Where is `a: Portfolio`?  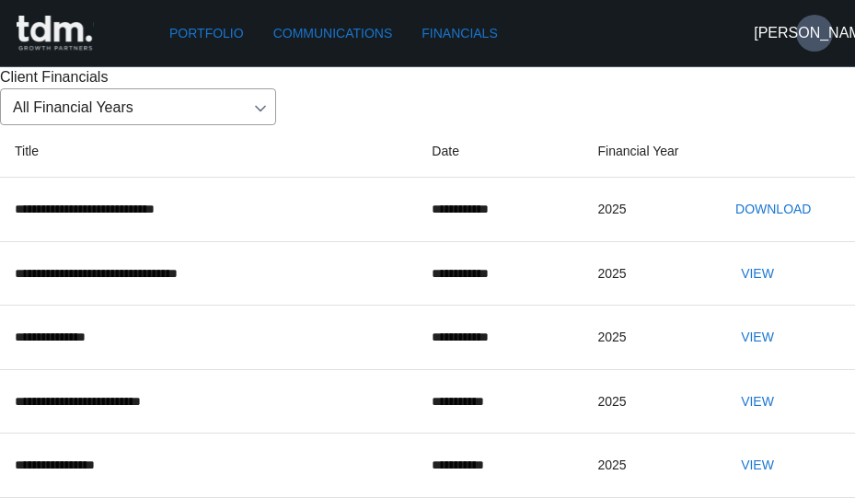
a: Portfolio is located at coordinates (206, 33).